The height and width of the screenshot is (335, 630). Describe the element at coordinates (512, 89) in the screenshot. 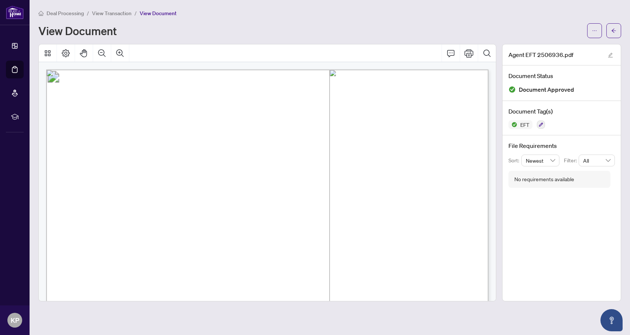

I see `img: Document Status` at that location.